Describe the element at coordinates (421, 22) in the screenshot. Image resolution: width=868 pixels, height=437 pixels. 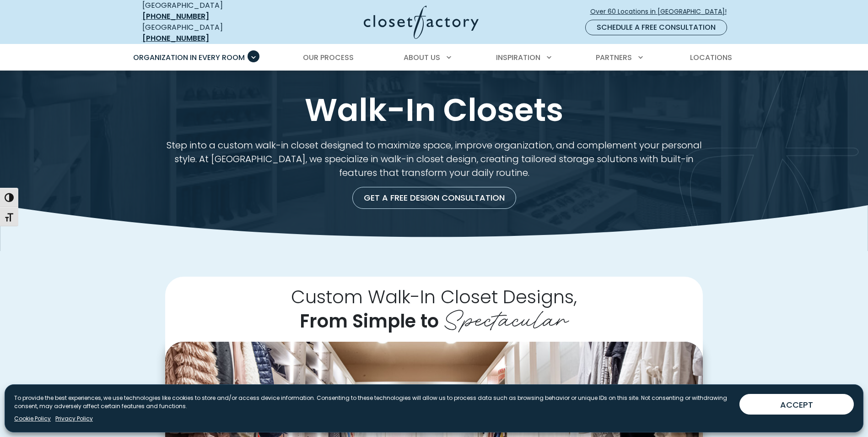
I see `img: Closet Factory Logo` at that location.